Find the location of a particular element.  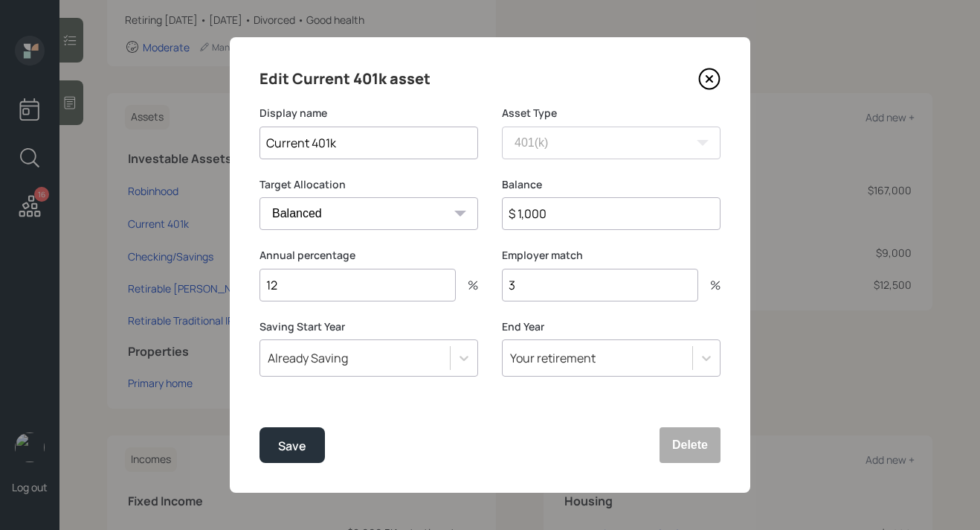

label: End Year is located at coordinates (612, 327).